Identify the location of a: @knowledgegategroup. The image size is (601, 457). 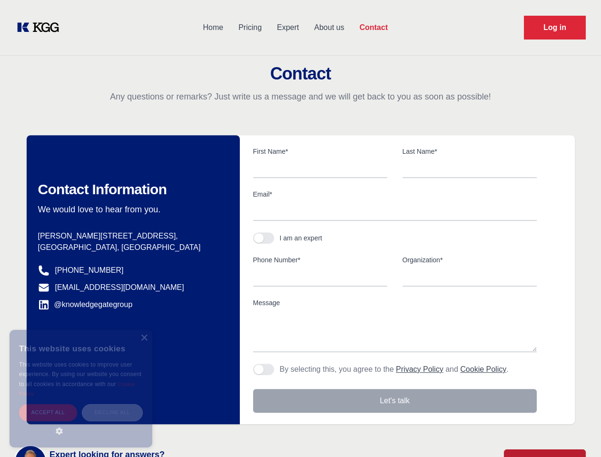
(85, 305).